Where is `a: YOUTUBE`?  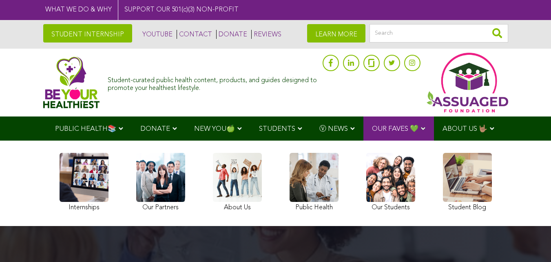
a: YOUTUBE is located at coordinates (156, 34).